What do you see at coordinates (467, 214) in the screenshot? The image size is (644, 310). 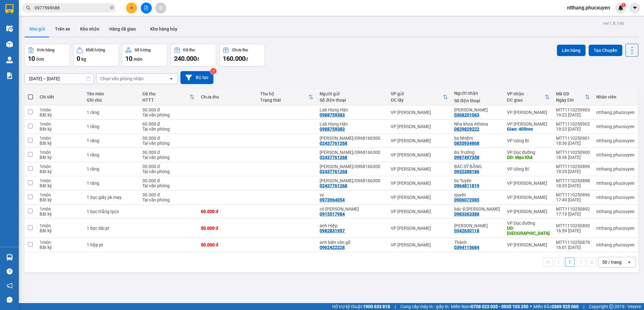 I see `div: 0983363388` at bounding box center [467, 214].